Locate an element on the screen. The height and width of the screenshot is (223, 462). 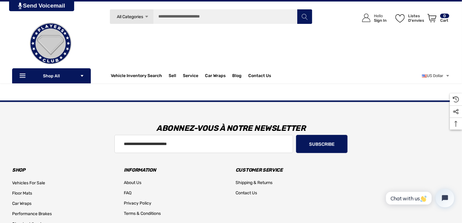
a: Floor Mats is located at coordinates (22, 194).